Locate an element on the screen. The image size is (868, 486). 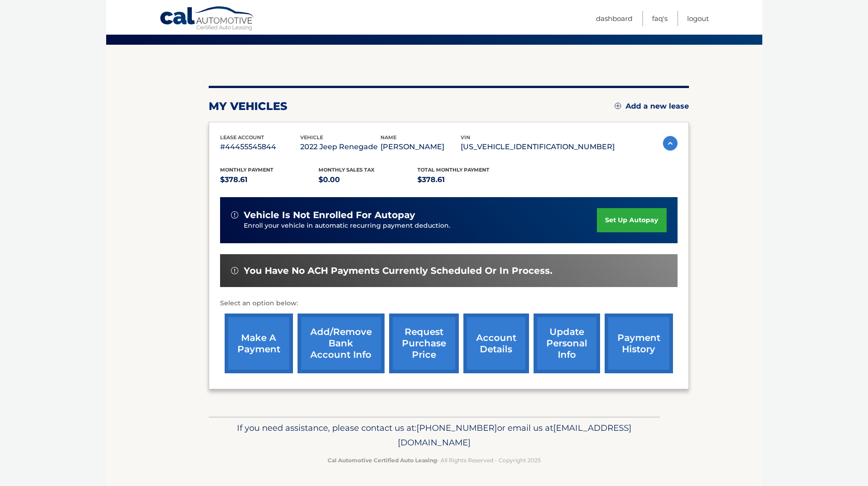
a: request purchase price is located at coordinates (424, 343).